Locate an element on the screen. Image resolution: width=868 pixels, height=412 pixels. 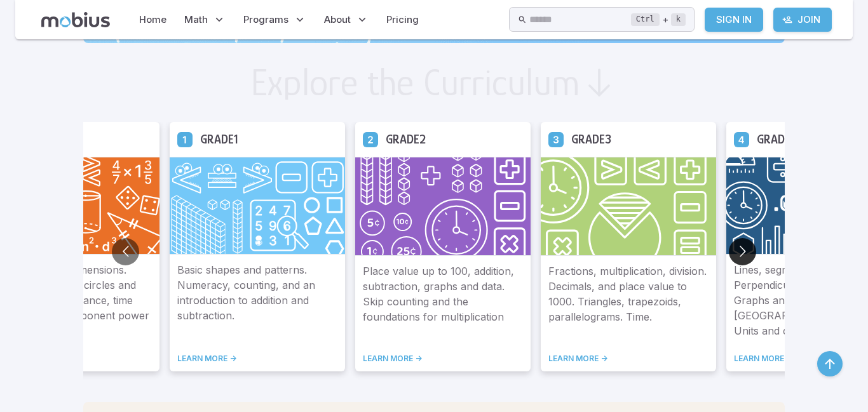
span: About is located at coordinates (337, 20).